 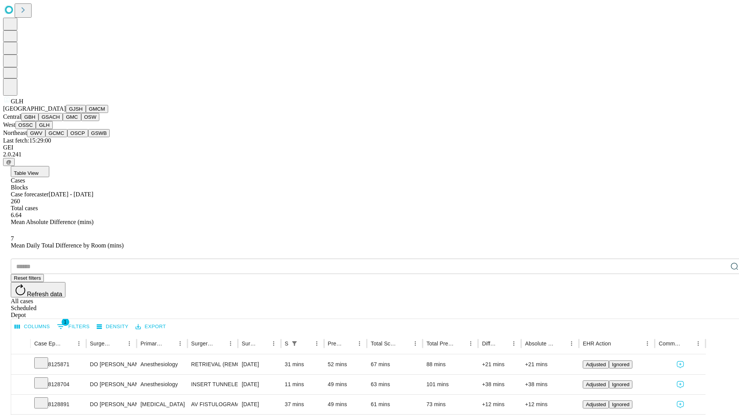 What do you see at coordinates (30, 172) in the screenshot?
I see `button: Table View` at bounding box center [30, 172].